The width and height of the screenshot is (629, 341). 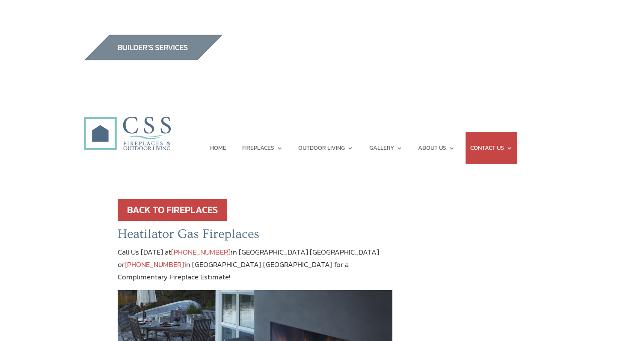 What do you see at coordinates (255, 236) in the screenshot?
I see `h2: Heatilator Gas Fireplaces` at bounding box center [255, 236].